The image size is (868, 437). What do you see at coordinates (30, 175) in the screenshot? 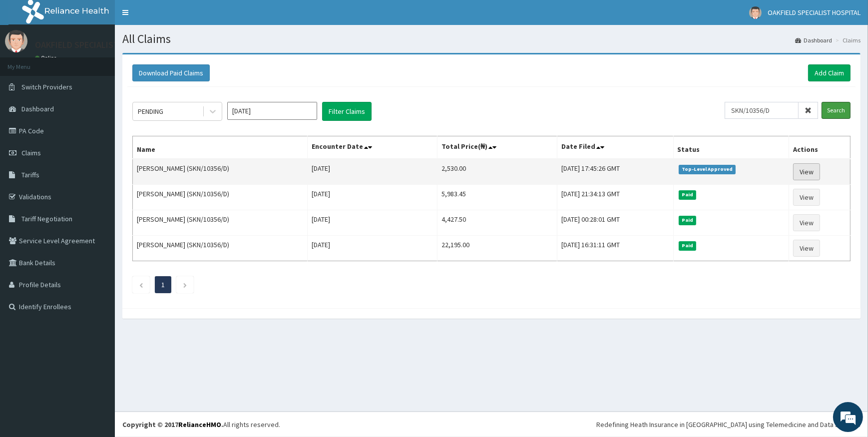
I see `span: Tariffs` at bounding box center [30, 175].